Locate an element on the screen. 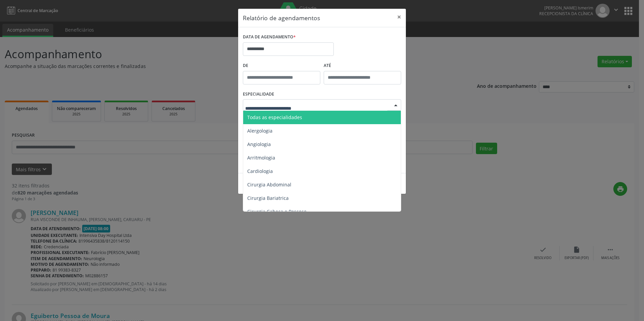 The image size is (644, 321). span: Angiologia is located at coordinates (259, 144).